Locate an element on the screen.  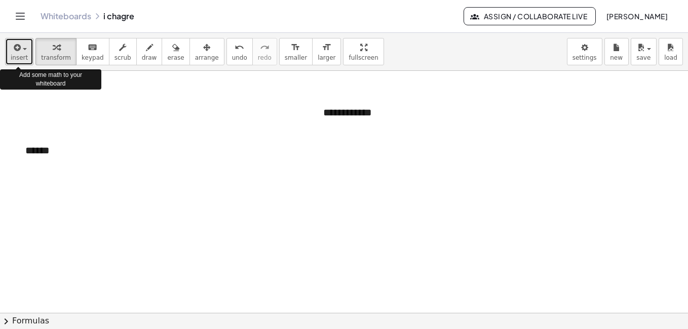
button: load is located at coordinates (671, 52).